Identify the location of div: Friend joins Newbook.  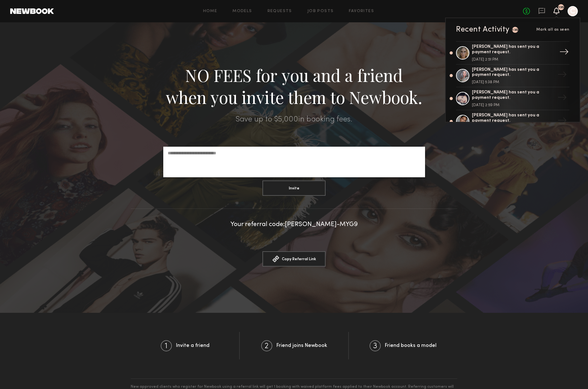
(294, 345).